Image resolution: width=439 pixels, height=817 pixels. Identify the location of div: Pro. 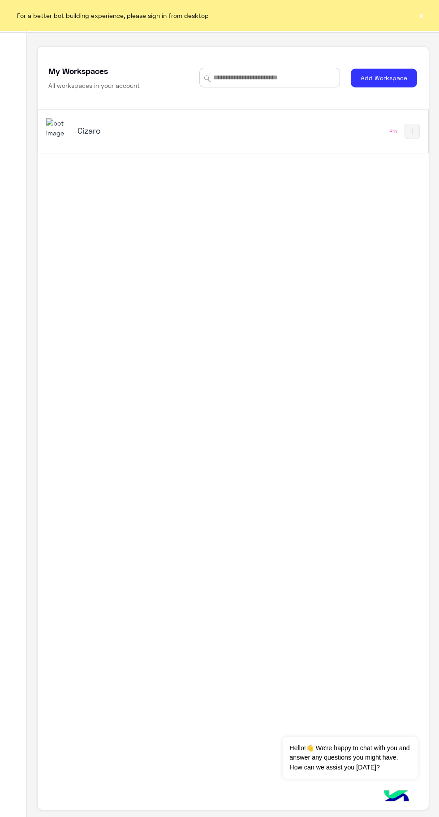
(393, 131).